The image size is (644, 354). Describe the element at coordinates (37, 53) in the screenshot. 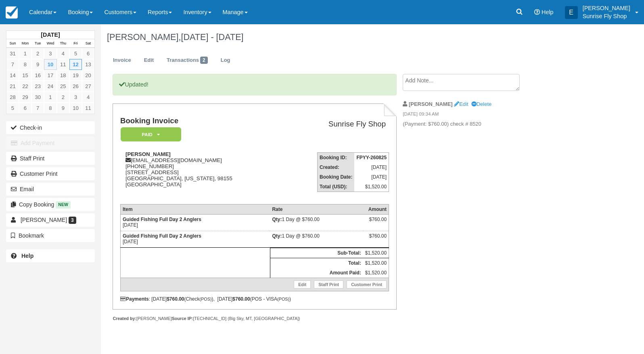

I see `a: 2` at that location.